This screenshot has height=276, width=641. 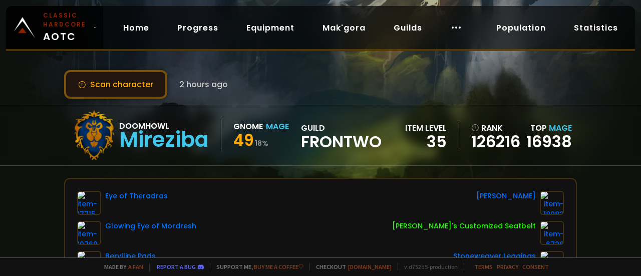 What do you see at coordinates (203, 84) in the screenshot?
I see `span: 2 hours ago` at bounding box center [203, 84].